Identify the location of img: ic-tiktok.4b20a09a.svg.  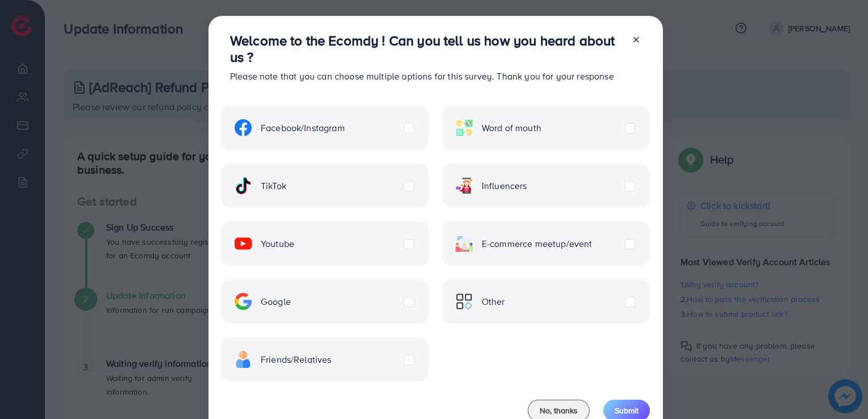
(243, 186).